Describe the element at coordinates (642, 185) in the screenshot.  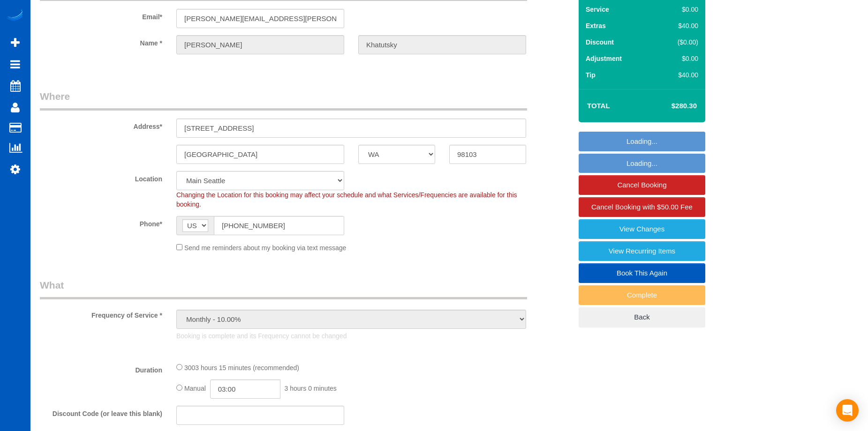
I see `a: Cancel Booking` at that location.